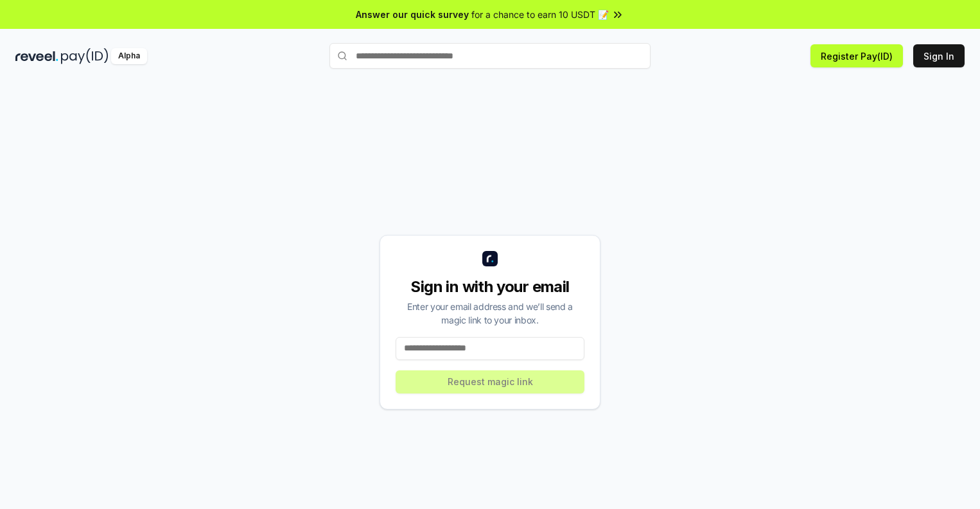  Describe the element at coordinates (85, 56) in the screenshot. I see `img: pay_id` at that location.